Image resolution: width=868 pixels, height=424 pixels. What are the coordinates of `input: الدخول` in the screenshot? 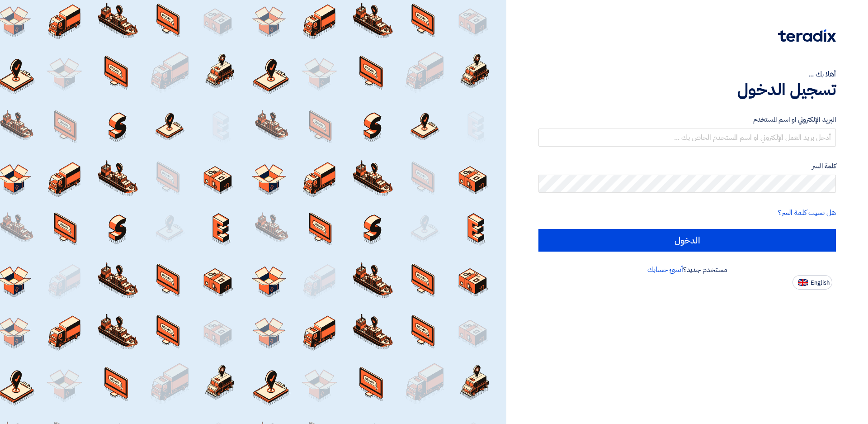 It's located at (687, 240).